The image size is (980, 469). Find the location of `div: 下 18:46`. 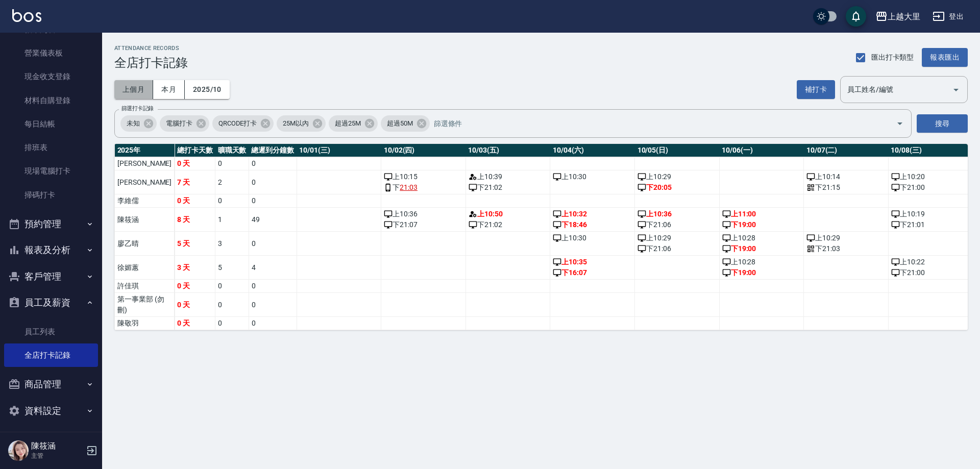

div: 下 18:46 is located at coordinates (592, 224).